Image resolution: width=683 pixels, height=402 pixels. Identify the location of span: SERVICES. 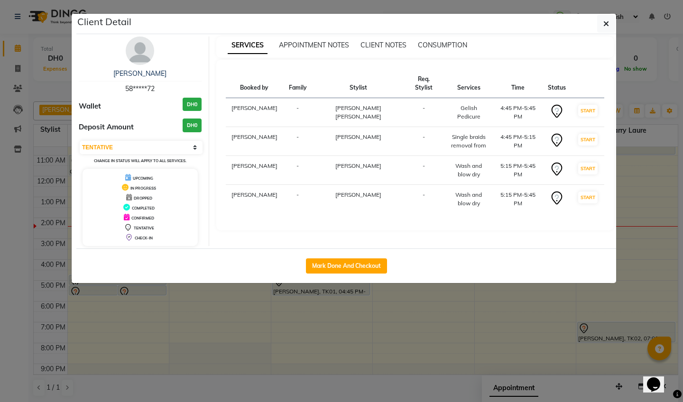
(248, 46).